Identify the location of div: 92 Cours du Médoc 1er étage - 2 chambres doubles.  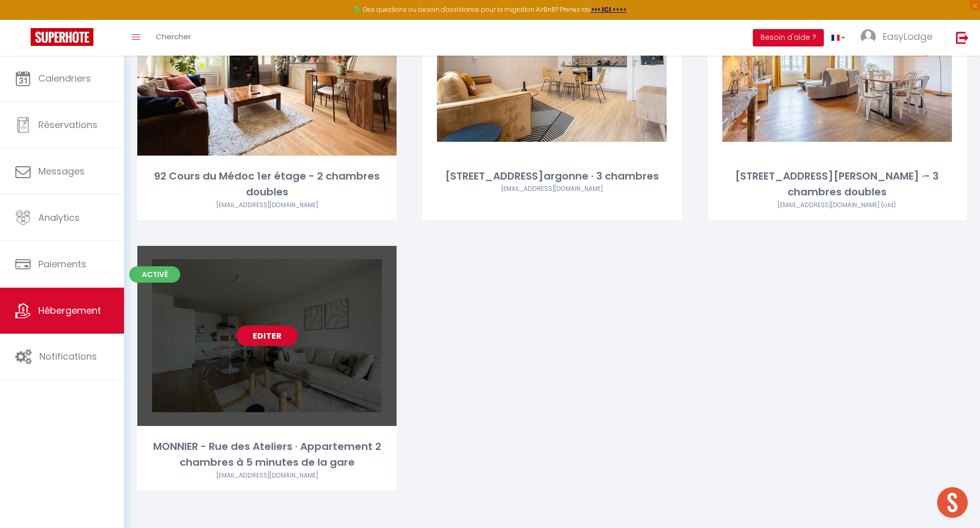
(267, 184).